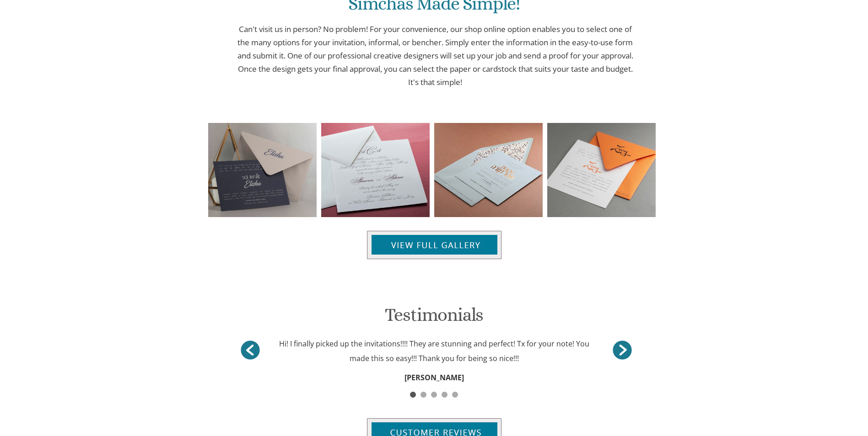 This screenshot has height=436, width=868. Describe the element at coordinates (413, 394) in the screenshot. I see `span: 1` at that location.